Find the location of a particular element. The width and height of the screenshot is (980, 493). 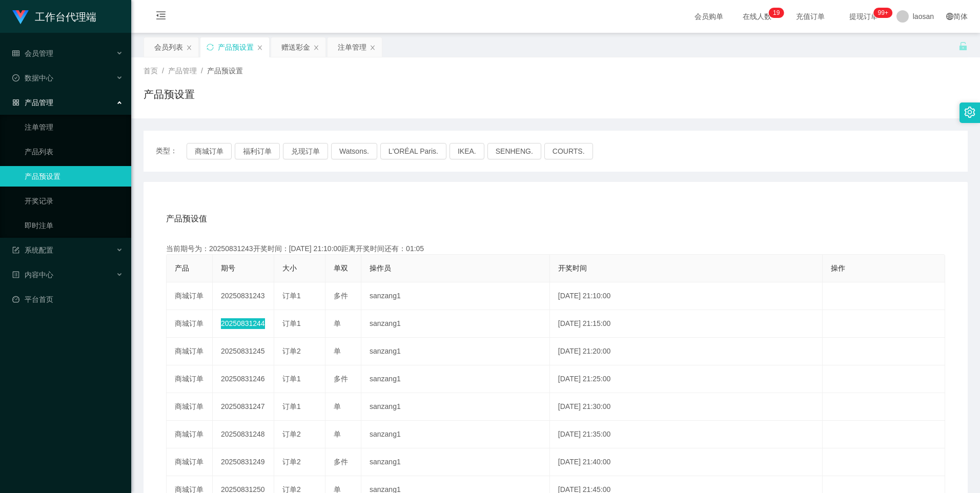

i: 图标: menu-fold is located at coordinates (161, 17).